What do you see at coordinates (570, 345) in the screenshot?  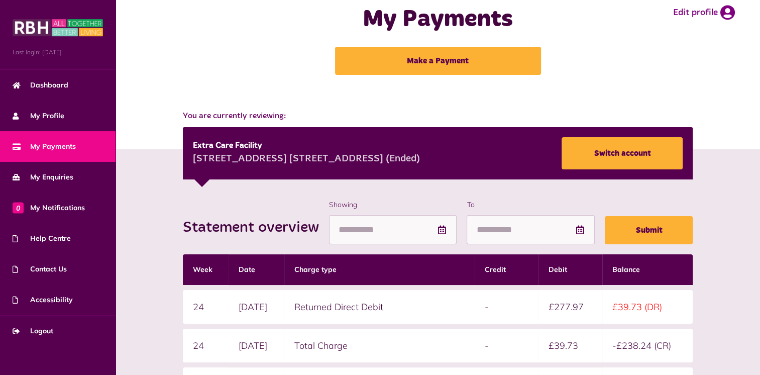 I see `td: £39.73` at bounding box center [570, 345].